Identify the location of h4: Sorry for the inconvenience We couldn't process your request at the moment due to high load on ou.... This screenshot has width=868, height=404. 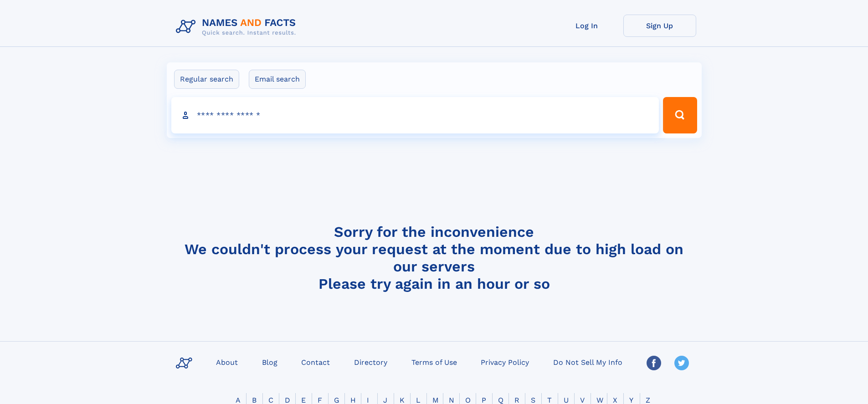
(434, 258).